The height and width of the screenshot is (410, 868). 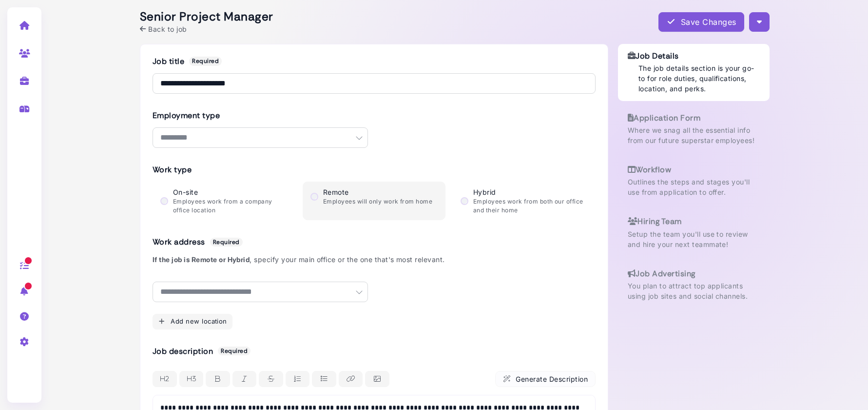 I want to click on h3: Work address, so click(x=374, y=241).